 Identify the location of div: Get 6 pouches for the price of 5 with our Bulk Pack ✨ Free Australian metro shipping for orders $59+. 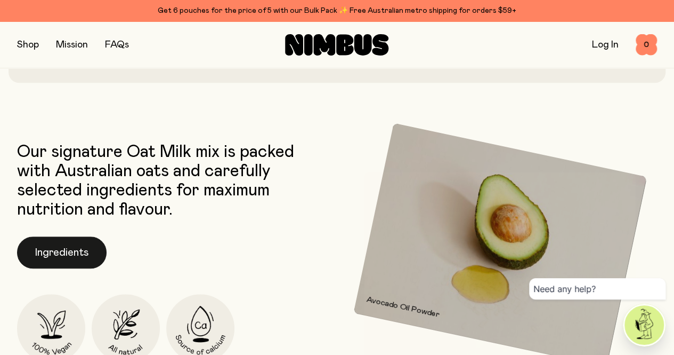
(337, 11).